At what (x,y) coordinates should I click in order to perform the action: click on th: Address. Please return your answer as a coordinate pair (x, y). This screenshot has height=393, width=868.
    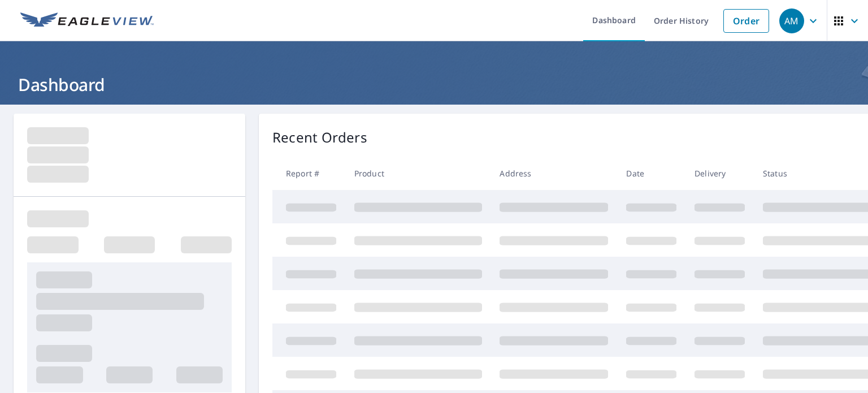
    Looking at the image, I should click on (554, 173).